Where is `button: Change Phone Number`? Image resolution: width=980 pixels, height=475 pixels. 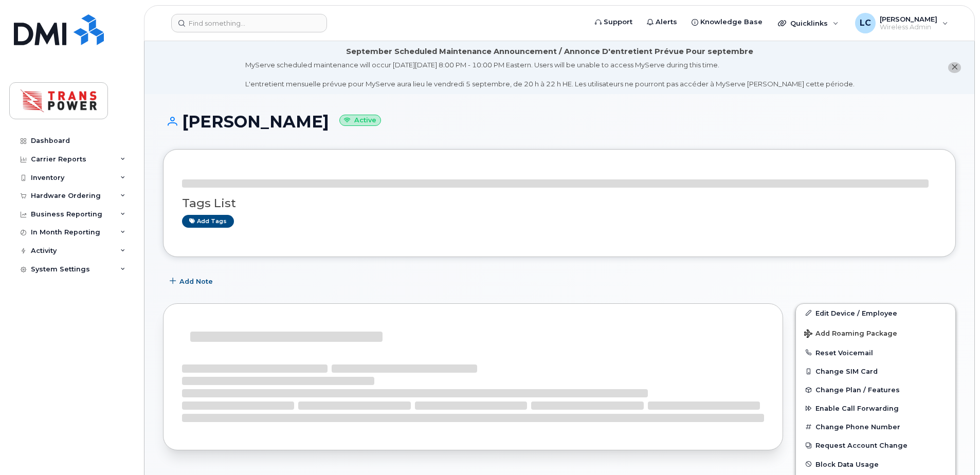
button: Change Phone Number is located at coordinates (876, 427).